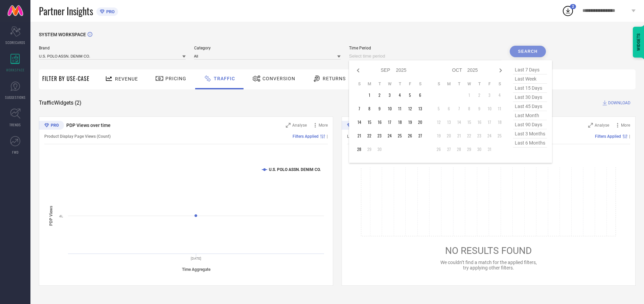 The width and height of the screenshot is (644, 304). I want to click on text: 4L, so click(61, 216).